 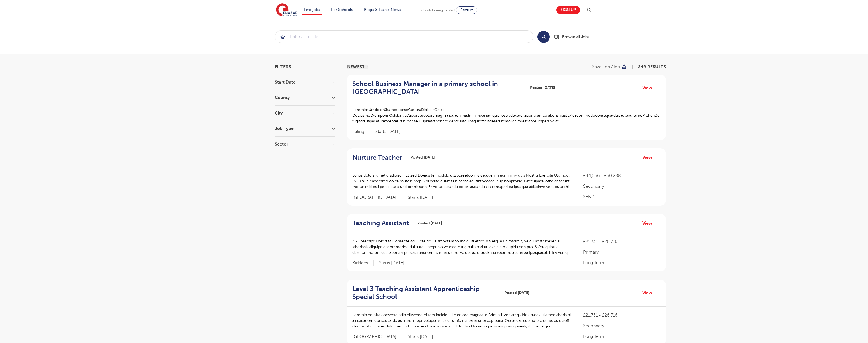 What do you see at coordinates (426, 293) in the screenshot?
I see `a: Level 3 Teaching Assistant Apprenticeship - Special School` at bounding box center [426, 293].